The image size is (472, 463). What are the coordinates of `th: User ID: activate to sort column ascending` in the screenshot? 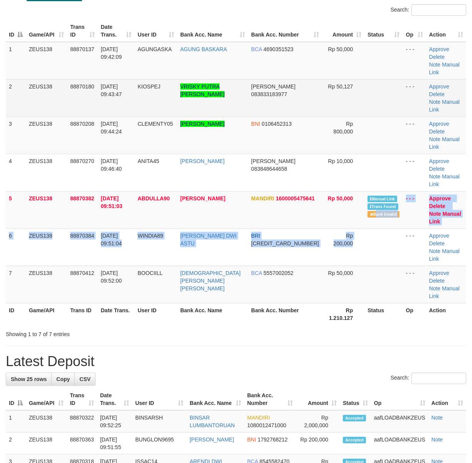 It's located at (159, 400).